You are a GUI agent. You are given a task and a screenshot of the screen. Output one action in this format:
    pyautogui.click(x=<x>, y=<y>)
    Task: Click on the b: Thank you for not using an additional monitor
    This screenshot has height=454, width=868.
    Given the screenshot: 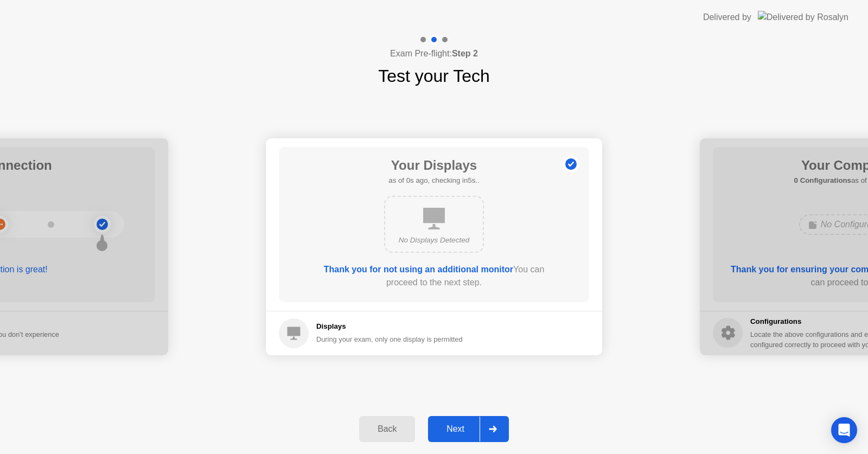 What is the action you would take?
    pyautogui.click(x=418, y=269)
    